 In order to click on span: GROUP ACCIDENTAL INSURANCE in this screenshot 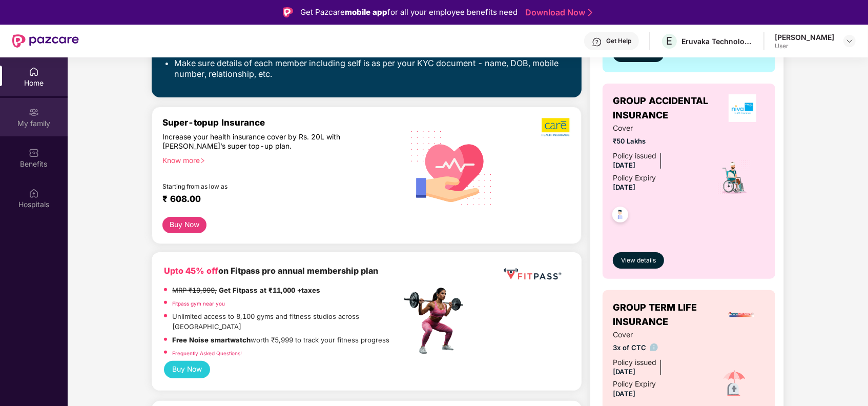, I will do `click(666, 108)`.